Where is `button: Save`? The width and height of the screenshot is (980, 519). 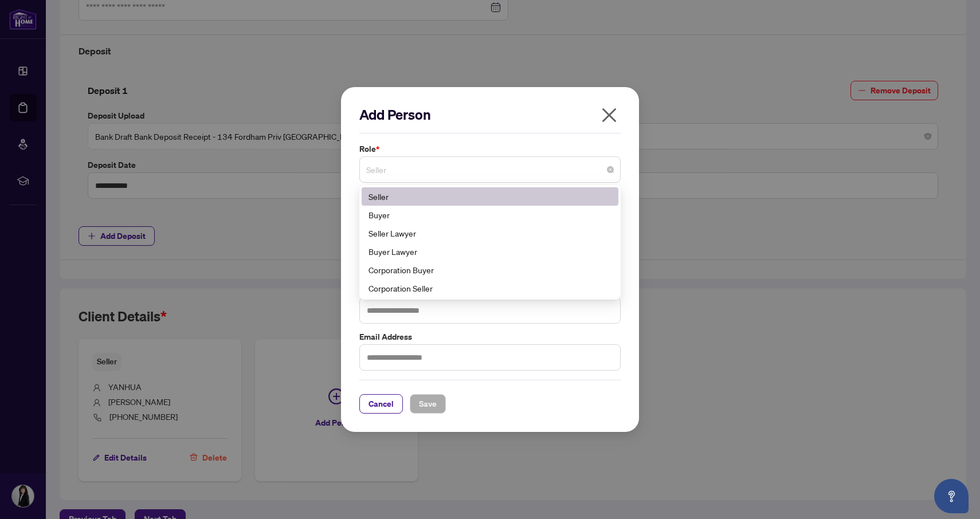
button: Save is located at coordinates (427, 404).